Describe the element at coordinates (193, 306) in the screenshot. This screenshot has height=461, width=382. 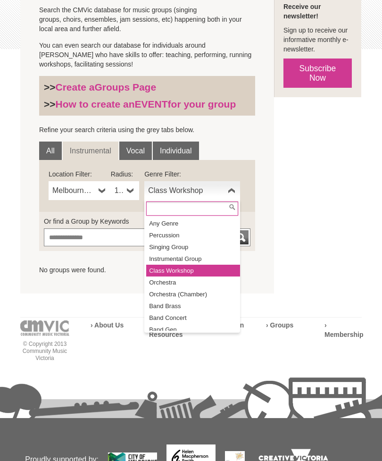
I see `li: Band Brass` at that location.